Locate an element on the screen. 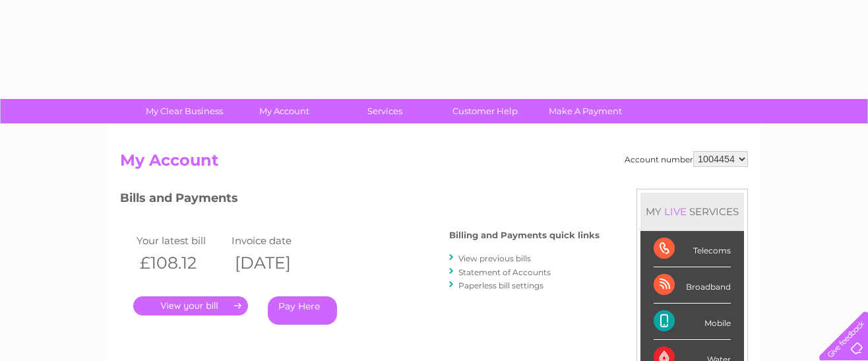 The image size is (868, 361). a: My Account is located at coordinates (284, 111).